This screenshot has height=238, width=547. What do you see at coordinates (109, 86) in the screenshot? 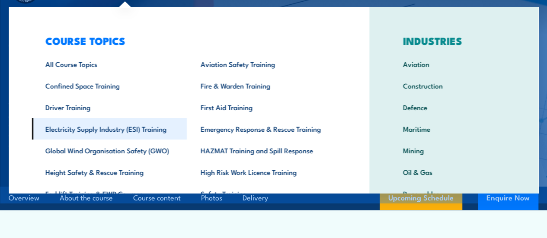
I see `a: Confined Space Training` at bounding box center [109, 86].